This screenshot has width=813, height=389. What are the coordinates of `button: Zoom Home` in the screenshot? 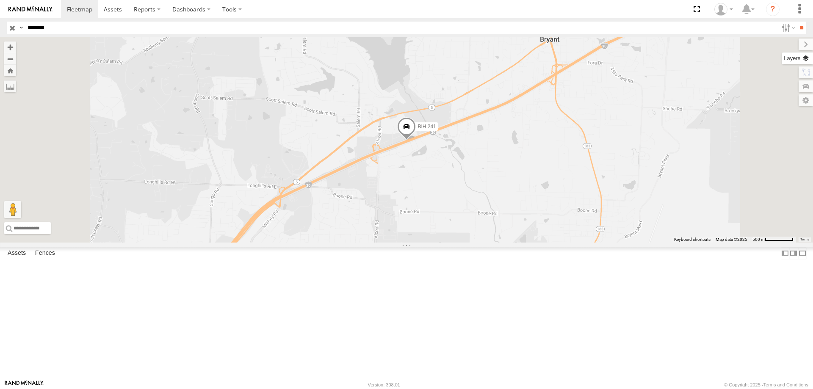 It's located at (10, 70).